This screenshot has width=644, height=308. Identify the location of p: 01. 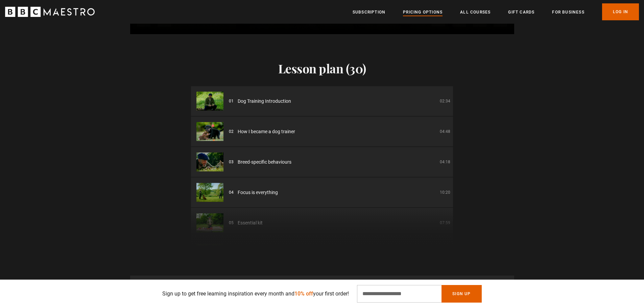
(231, 101).